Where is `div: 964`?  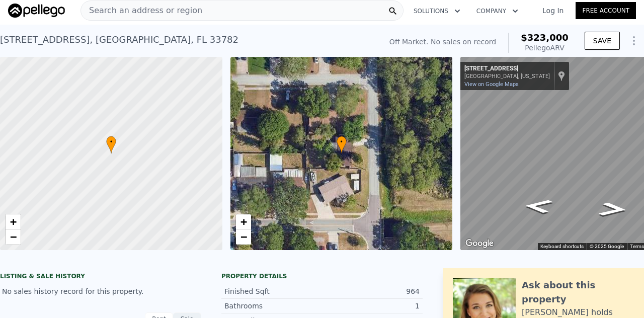
div: 964 is located at coordinates (371, 291).